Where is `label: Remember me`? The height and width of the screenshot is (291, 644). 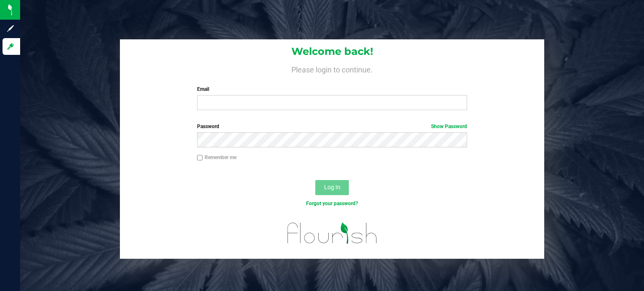 label: Remember me is located at coordinates (217, 157).